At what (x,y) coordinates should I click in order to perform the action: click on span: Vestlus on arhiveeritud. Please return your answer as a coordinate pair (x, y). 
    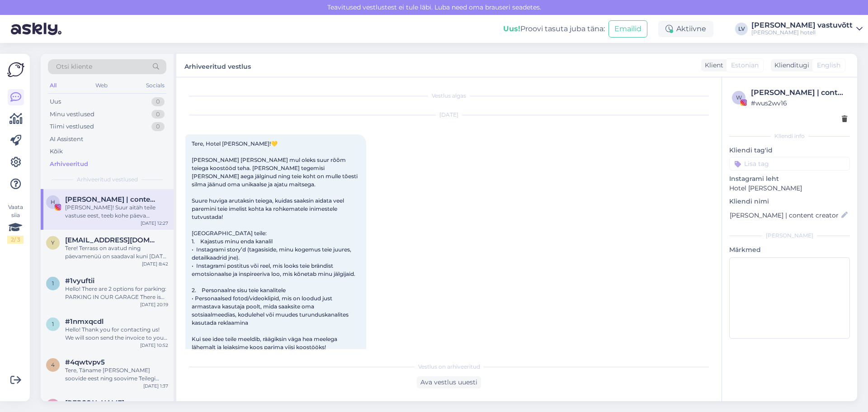
    Looking at the image, I should click on (449, 367).